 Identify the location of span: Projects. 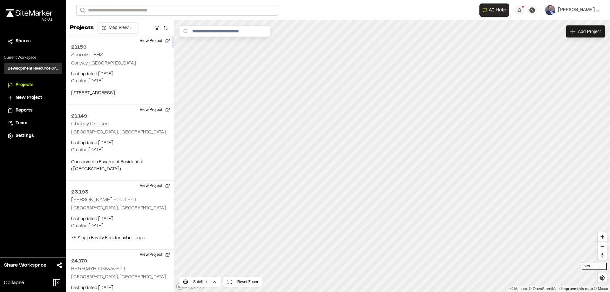
(24, 85).